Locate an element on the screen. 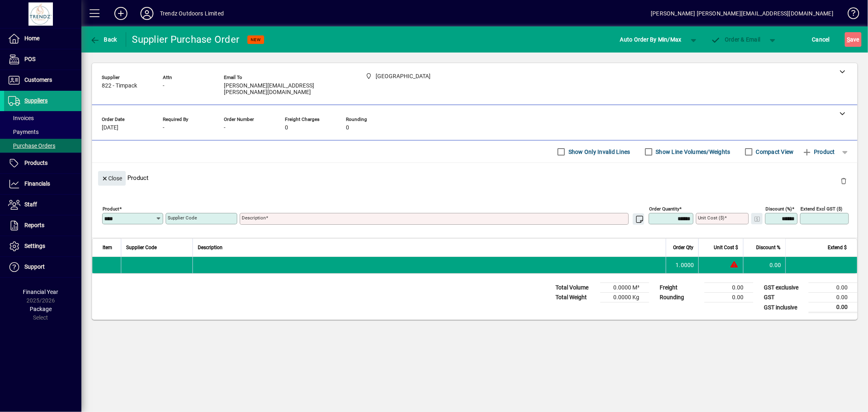  a: Invoices is located at coordinates (42, 118).